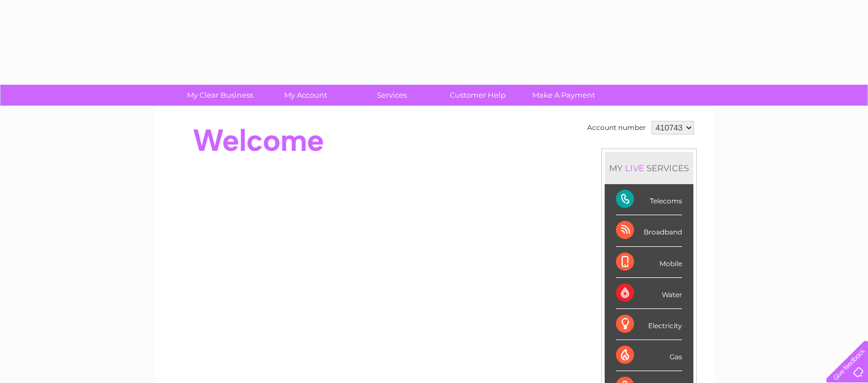 This screenshot has height=383, width=868. I want to click on a: My Clear Business, so click(220, 95).